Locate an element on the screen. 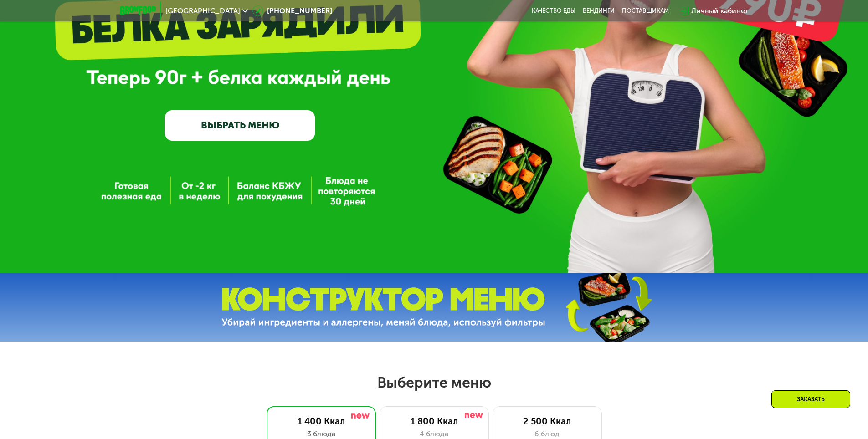 This screenshot has height=439, width=868. div: 1 800 Ккал is located at coordinates (434, 422).